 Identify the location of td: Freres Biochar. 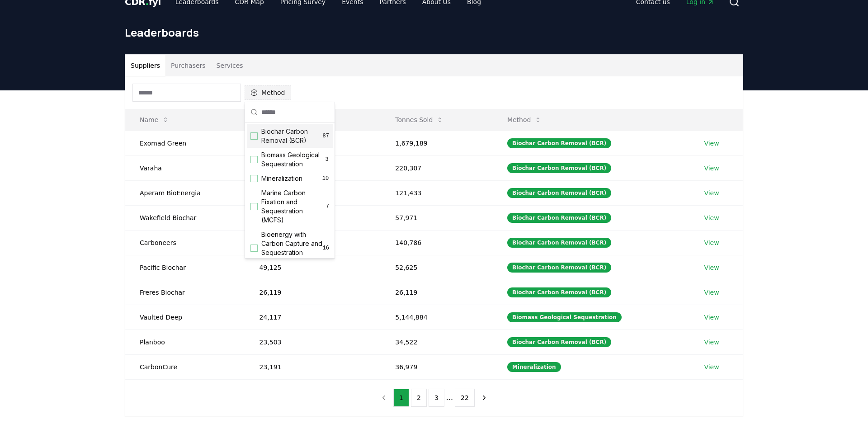
(185, 292).